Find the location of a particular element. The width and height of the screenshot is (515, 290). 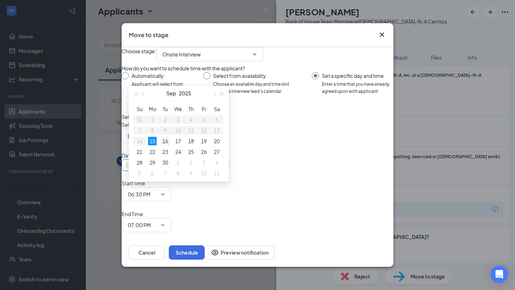

div: 29 is located at coordinates (152, 163).